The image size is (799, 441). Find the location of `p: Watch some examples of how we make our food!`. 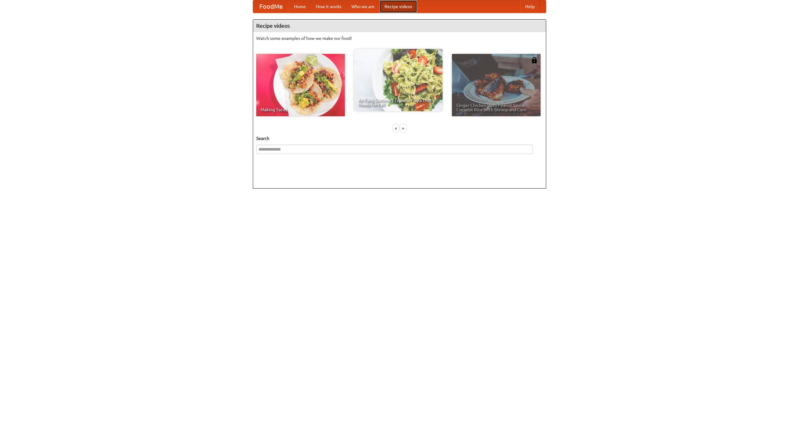

p: Watch some examples of how we make our food! is located at coordinates (399, 38).